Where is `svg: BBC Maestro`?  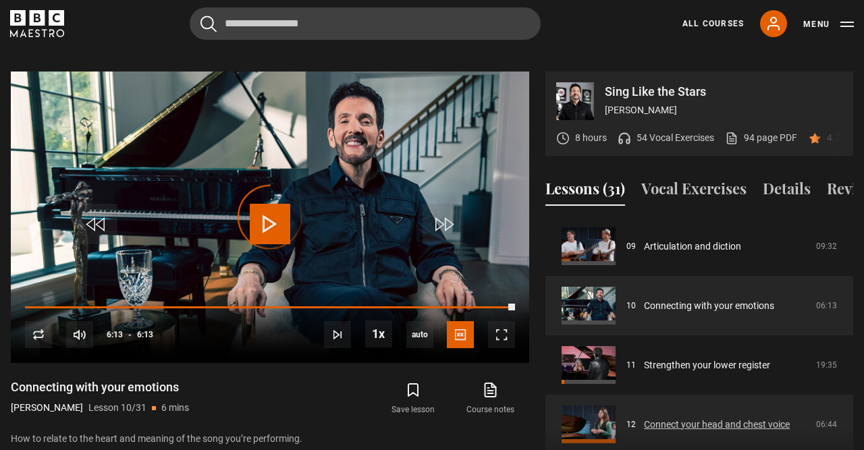 svg: BBC Maestro is located at coordinates (37, 24).